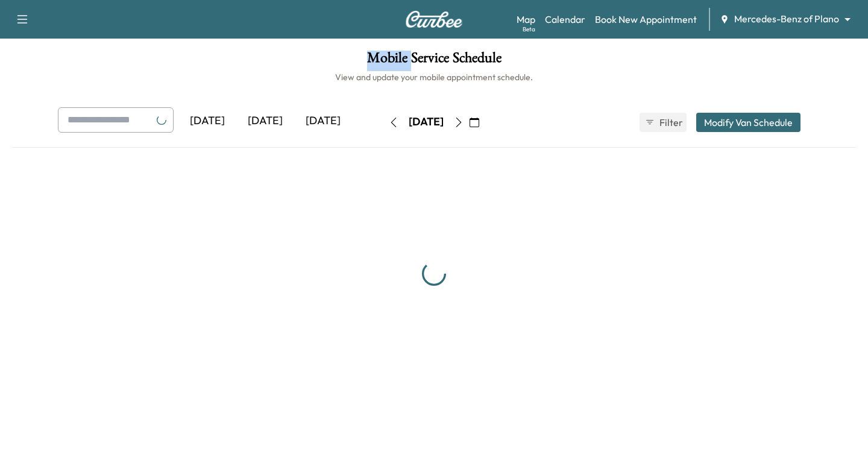  What do you see at coordinates (787, 18) in the screenshot?
I see `span: Mercedes-Benz of Plano` at bounding box center [787, 18].